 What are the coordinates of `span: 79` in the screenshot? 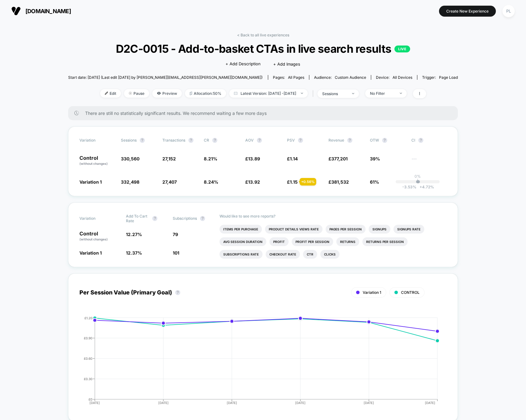 It's located at (175, 234).